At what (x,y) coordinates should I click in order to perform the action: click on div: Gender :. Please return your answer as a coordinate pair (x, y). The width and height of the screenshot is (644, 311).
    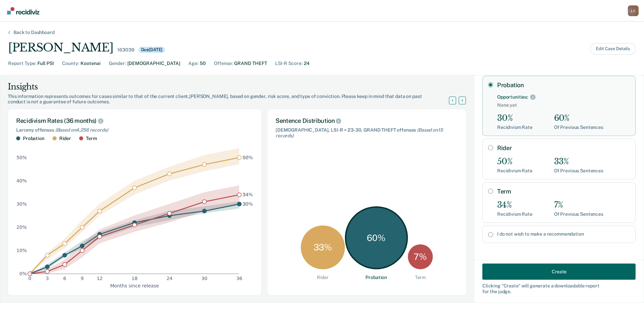
    Looking at the image, I should click on (117, 63).